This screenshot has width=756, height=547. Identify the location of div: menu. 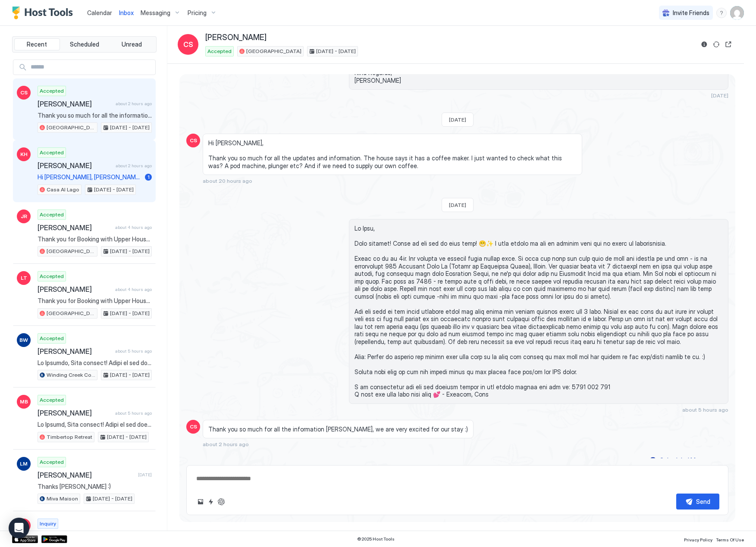
(721, 13).